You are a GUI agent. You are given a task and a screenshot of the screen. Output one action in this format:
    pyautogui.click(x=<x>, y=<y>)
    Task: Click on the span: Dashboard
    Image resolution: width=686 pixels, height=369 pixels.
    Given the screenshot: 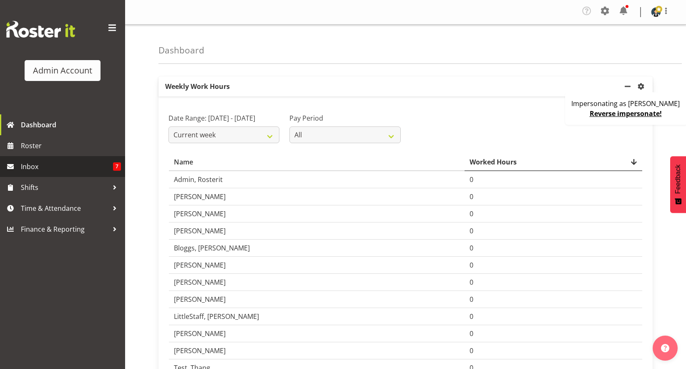 What is the action you would take?
    pyautogui.click(x=71, y=125)
    